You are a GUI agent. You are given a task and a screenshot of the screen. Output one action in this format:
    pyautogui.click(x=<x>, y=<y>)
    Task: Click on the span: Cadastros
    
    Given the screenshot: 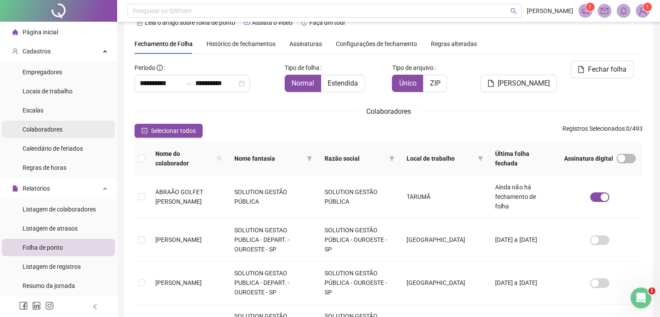 What is the action you would take?
    pyautogui.click(x=36, y=51)
    